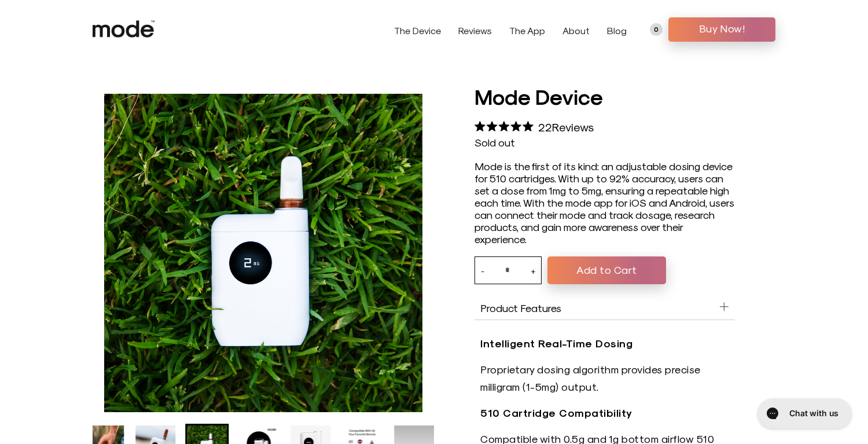  What do you see at coordinates (534, 126) in the screenshot?
I see `div: 22Reviews` at bounding box center [534, 126].